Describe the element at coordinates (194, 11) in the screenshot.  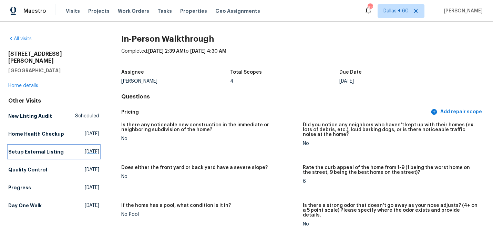
I see `span: Properties` at that location.